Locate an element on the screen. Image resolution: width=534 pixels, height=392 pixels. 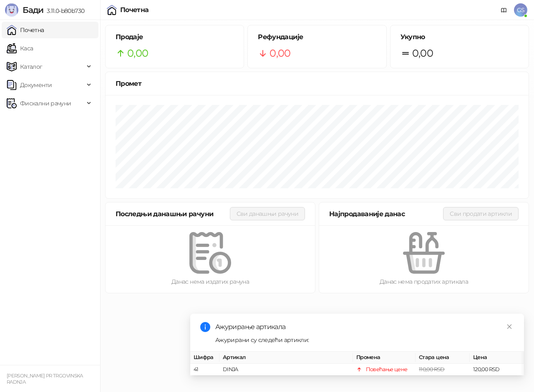
div: Почетна is located at coordinates (134, 10).